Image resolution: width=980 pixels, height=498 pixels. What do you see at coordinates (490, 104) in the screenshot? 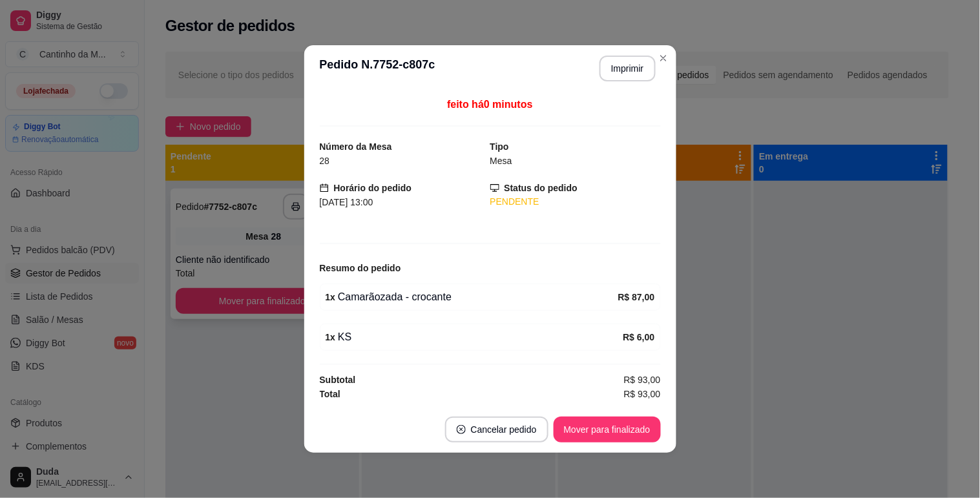
I see `span: feito há 0 minutos` at bounding box center [490, 104].